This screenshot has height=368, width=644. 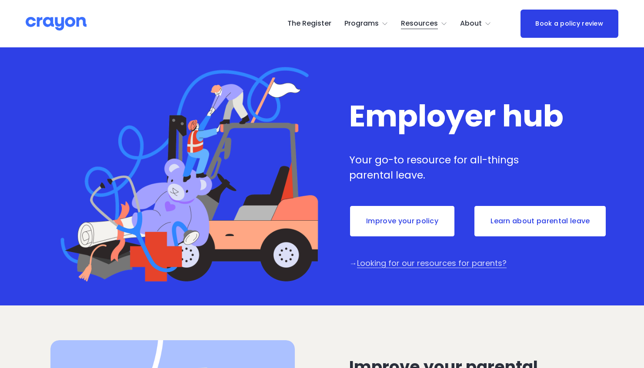 What do you see at coordinates (471, 116) in the screenshot?
I see `h1: Employer hub` at bounding box center [471, 116].